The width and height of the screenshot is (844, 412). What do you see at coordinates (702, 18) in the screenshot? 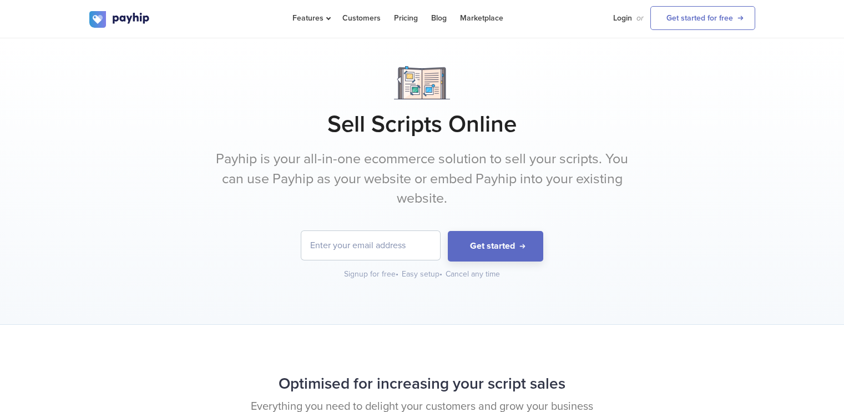
I see `a: Get started for free` at bounding box center [702, 18].